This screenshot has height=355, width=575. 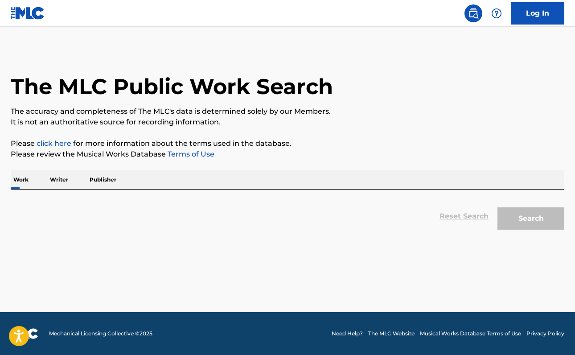 I want to click on img: search, so click(x=474, y=13).